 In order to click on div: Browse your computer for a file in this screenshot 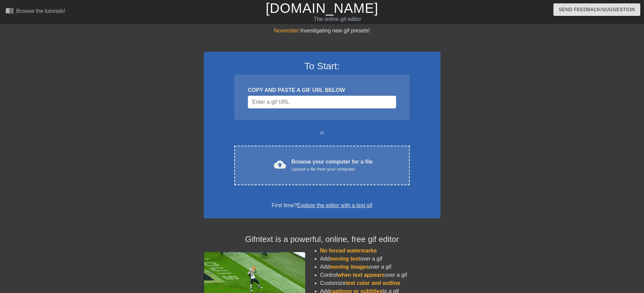, I will do `click(332, 165)`.